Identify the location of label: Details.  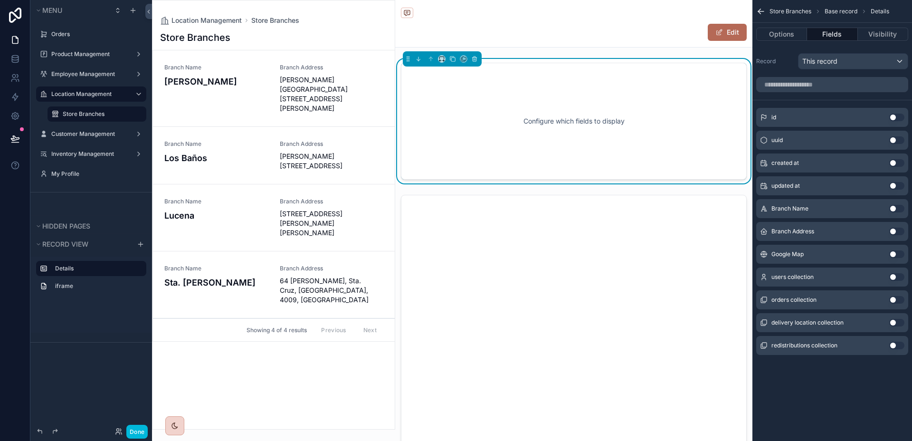
(97, 268).